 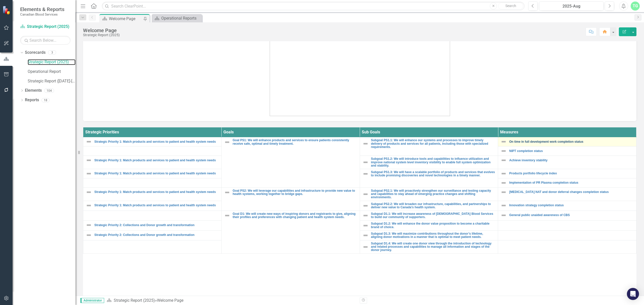 What do you see at coordinates (35, 52) in the screenshot?
I see `a: Scorecards` at bounding box center [35, 52].